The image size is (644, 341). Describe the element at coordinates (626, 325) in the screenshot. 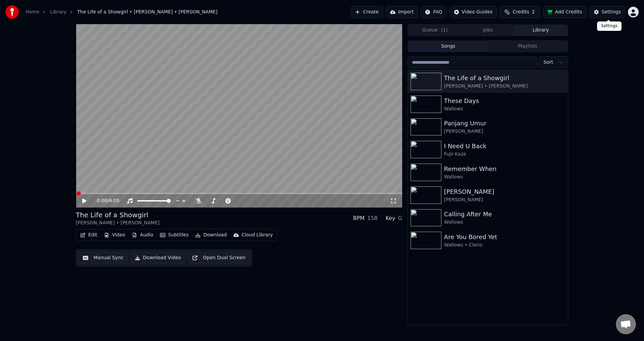

I see `div: Open chat` at that location.